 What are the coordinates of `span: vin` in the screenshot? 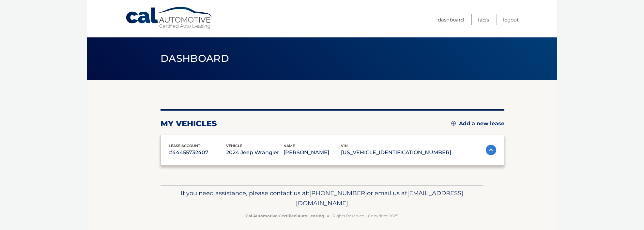 It's located at (344, 146).